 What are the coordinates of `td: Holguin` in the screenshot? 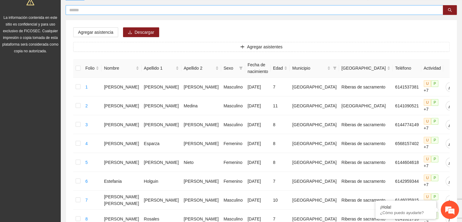 It's located at (161, 181).